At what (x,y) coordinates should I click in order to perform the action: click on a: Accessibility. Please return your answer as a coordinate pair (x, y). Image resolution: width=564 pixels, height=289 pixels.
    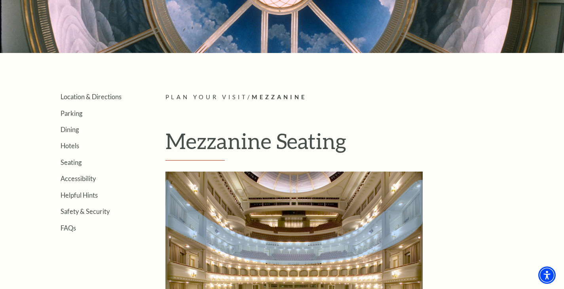
    Looking at the image, I should click on (78, 179).